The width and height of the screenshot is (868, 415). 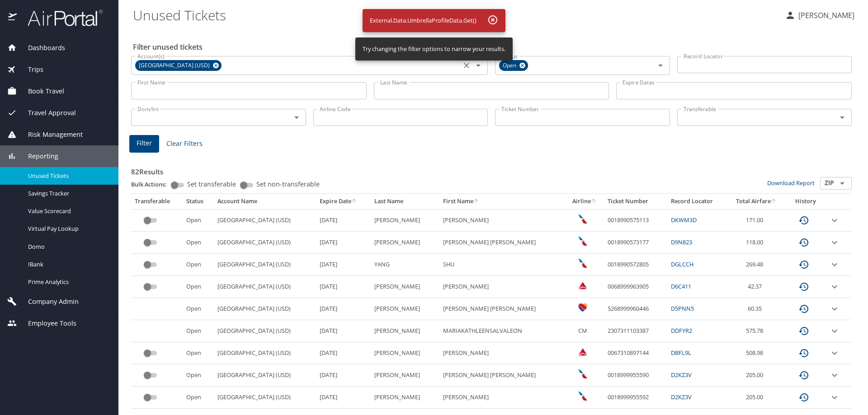 What do you see at coordinates (636, 265) in the screenshot?
I see `td: 0018990572805` at bounding box center [636, 265].